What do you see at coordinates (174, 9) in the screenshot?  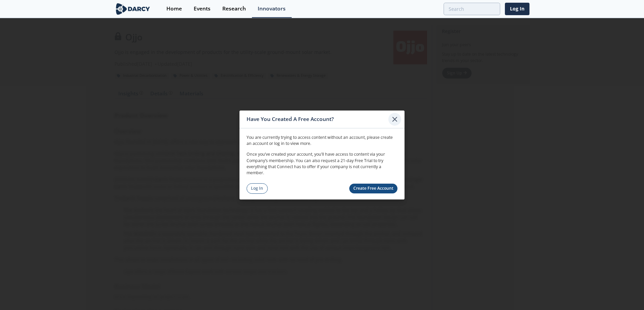 I see `div: Home` at bounding box center [174, 9].